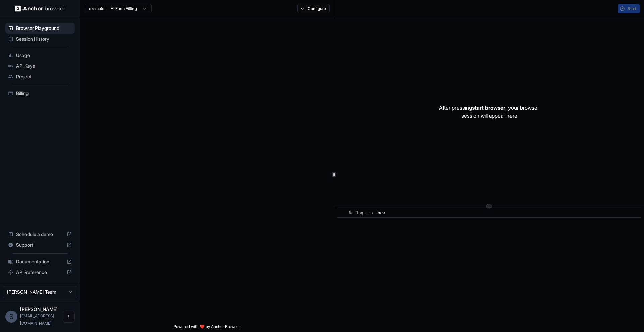  What do you see at coordinates (40, 234) in the screenshot?
I see `div: Schedule a demo` at bounding box center [40, 234].